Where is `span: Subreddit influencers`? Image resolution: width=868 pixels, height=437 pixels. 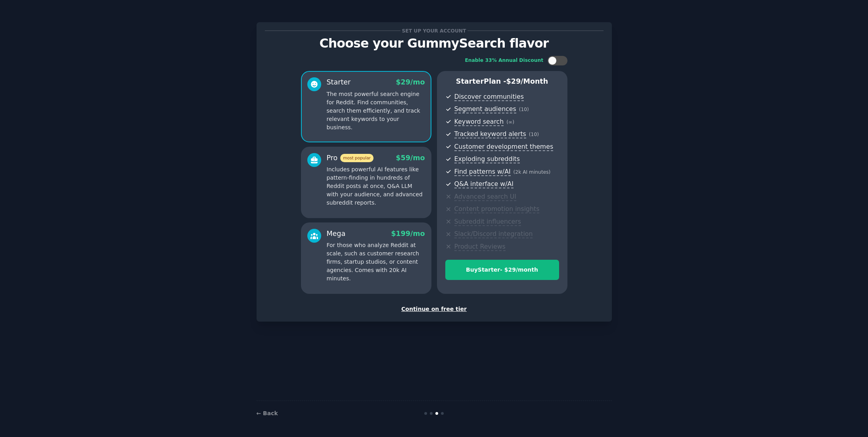 span: Subreddit influencers is located at coordinates (488, 222).